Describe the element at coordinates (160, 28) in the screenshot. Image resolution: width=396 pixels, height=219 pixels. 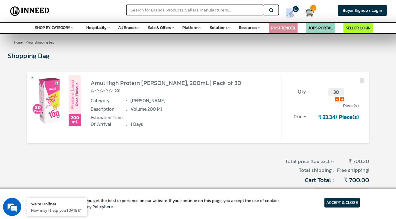
I see `span: Sale & Offers` at that location.